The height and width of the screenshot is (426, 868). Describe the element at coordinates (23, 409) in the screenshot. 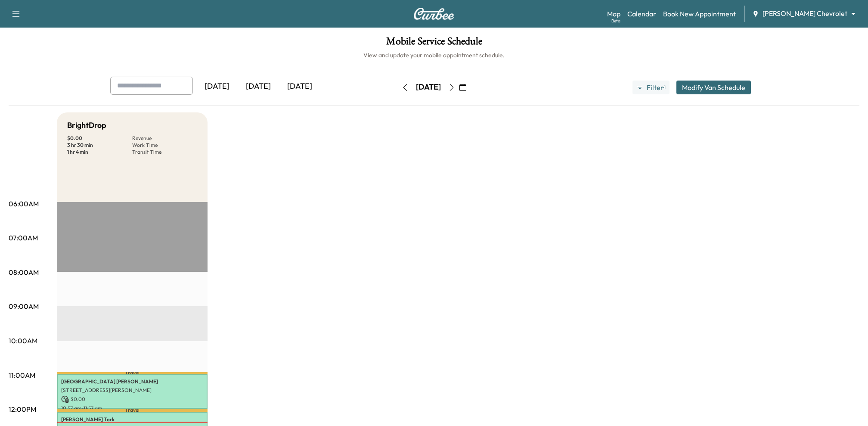

I see `p: 12:00PM` at that location.